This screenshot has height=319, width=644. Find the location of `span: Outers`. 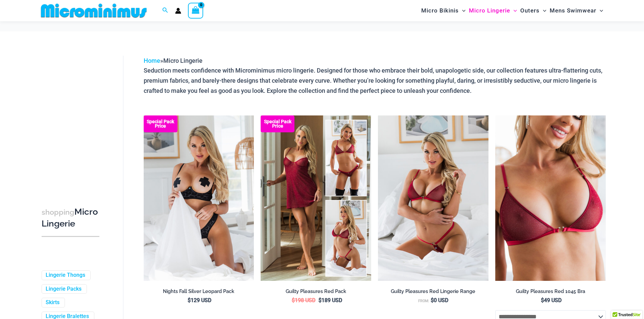

span: Outers is located at coordinates (530, 11).